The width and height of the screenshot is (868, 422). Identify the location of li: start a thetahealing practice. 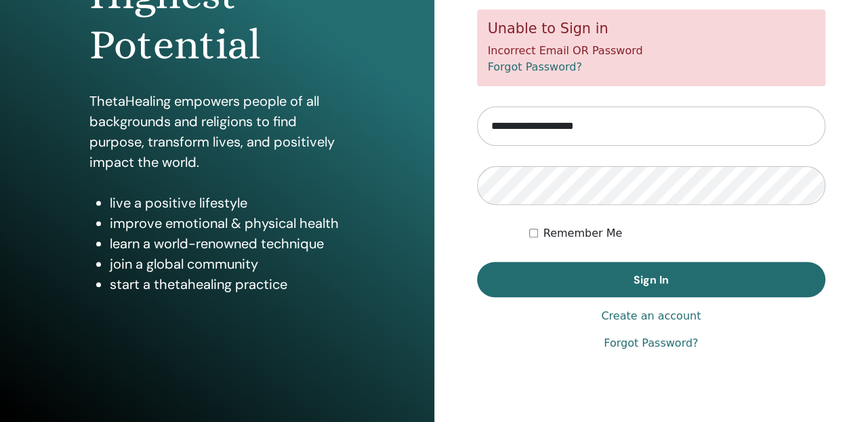
(227, 284).